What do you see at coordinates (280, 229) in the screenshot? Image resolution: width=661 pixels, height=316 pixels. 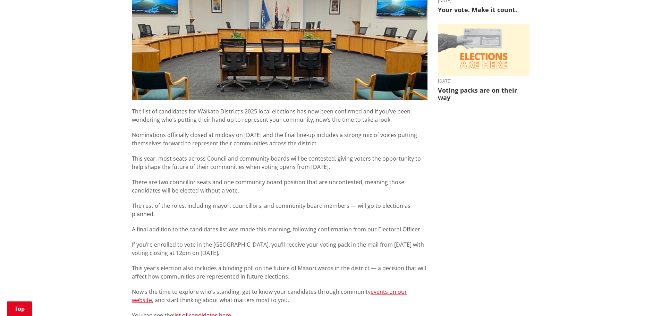 I see `p: A final addition to the candidates list was made this morning, following confirmation from our El...` at bounding box center [280, 229].